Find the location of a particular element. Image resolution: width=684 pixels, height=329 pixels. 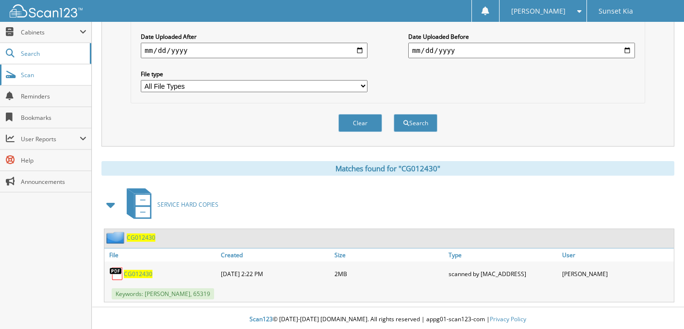

input: start is located at coordinates (254, 51).